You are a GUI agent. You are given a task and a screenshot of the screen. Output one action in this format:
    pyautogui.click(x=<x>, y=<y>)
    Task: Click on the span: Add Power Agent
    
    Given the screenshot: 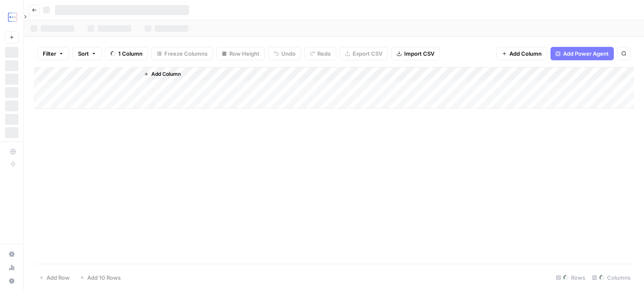 What is the action you would take?
    pyautogui.click(x=586, y=54)
    